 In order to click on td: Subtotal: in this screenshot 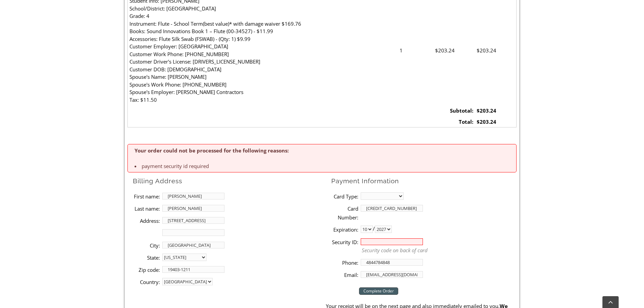, I will do `click(454, 111)`.